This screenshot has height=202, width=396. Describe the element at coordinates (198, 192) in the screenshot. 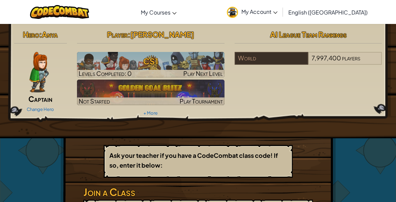

I see `h3: Join a Class` at that location.